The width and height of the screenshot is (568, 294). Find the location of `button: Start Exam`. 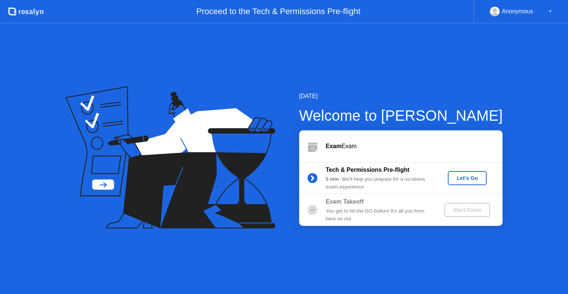

button: Start Exam is located at coordinates (467, 210).